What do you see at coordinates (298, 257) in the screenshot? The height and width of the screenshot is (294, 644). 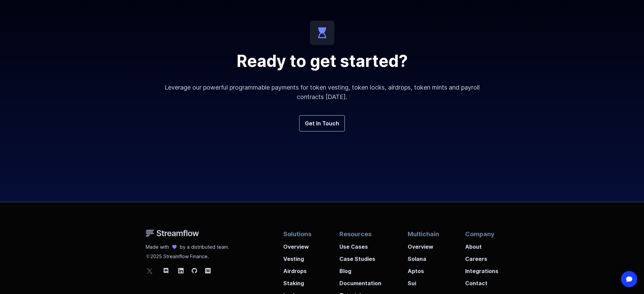 I see `a: Vesting` at bounding box center [298, 257].